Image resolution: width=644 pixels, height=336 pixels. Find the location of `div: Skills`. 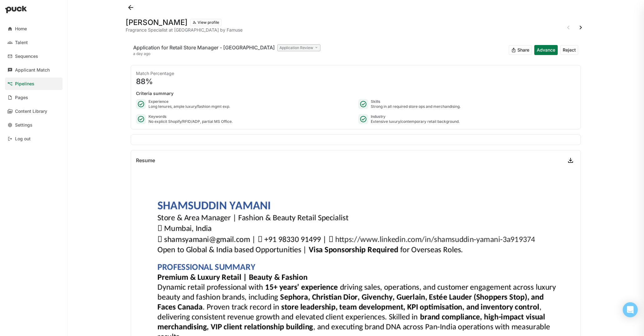

div: Skills is located at coordinates (415, 102).